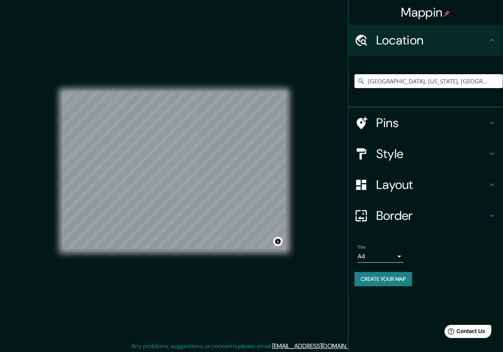 The image size is (503, 352). I want to click on h4: Mappin, so click(426, 12).